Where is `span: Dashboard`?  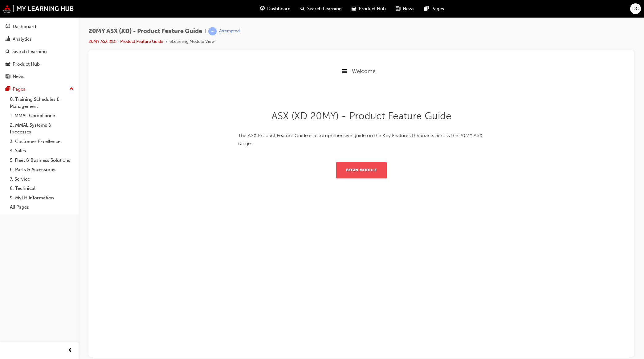 span: Dashboard is located at coordinates (279, 9).